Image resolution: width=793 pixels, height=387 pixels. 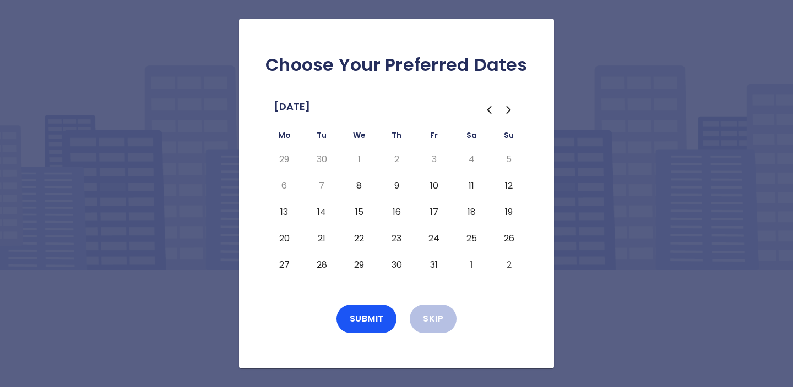 What do you see at coordinates (509, 265) in the screenshot?
I see `button: Sunday, November 2nd, 2025` at bounding box center [509, 265].